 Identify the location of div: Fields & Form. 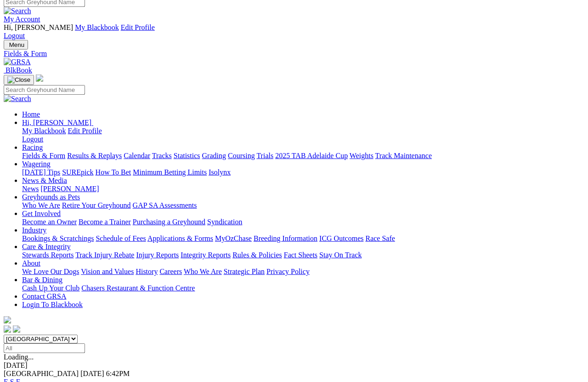
(294, 54).